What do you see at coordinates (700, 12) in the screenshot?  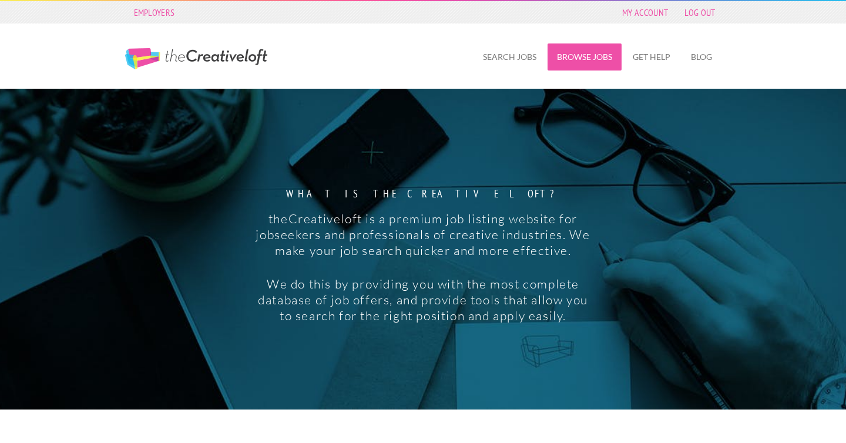 I see `a: Log Out` at bounding box center [700, 12].